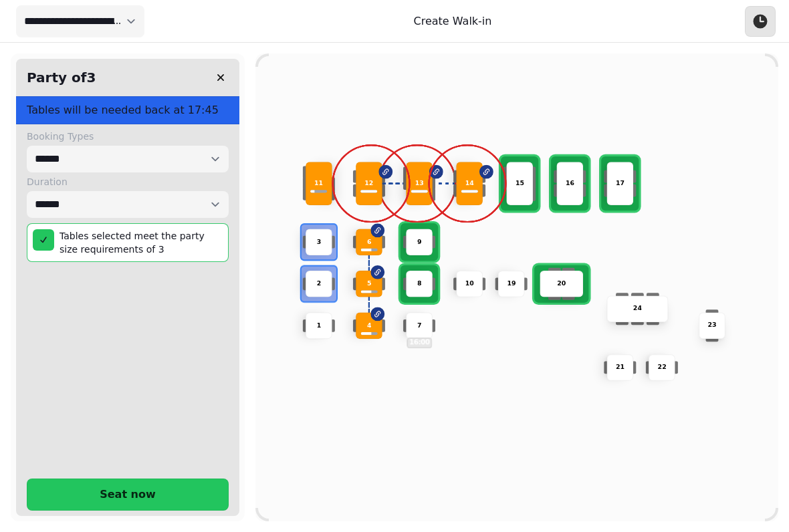 This screenshot has width=789, height=532. Describe the element at coordinates (368, 184) in the screenshot. I see `p: 12` at that location.